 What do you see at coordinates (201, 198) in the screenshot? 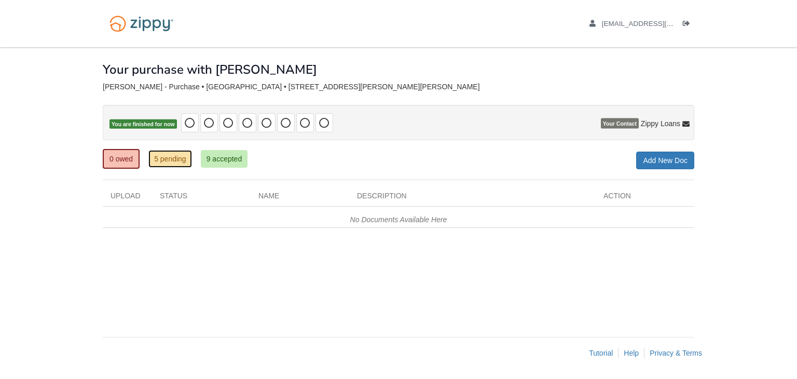
I see `div: Status` at bounding box center [201, 198].